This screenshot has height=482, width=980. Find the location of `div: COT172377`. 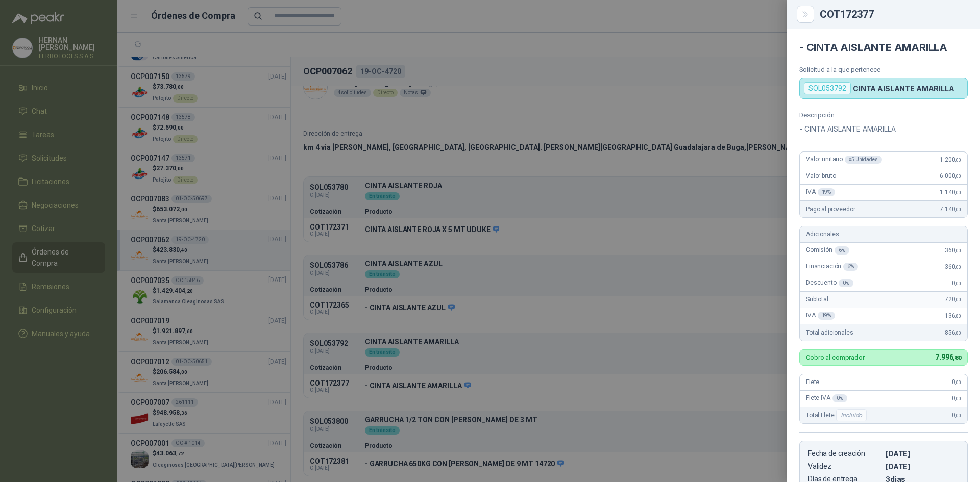

div: COT172377 is located at coordinates (893, 14).